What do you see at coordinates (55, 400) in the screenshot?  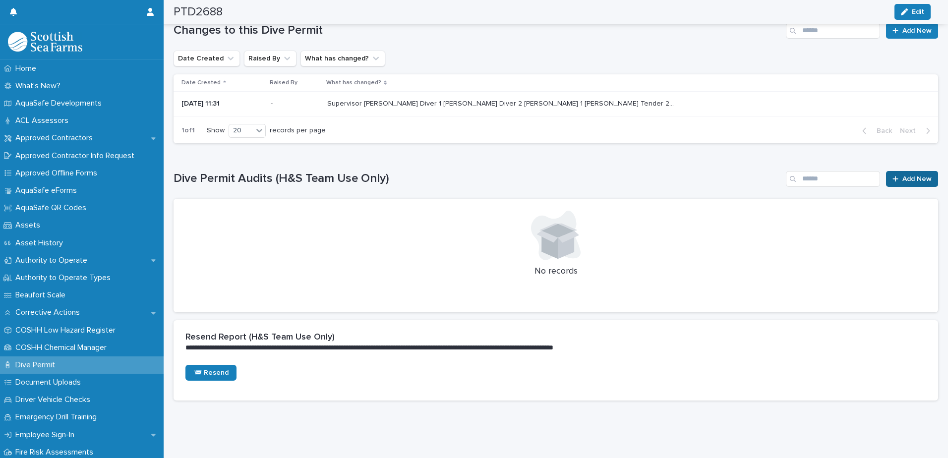 I see `p: Driver Vehicle Checks` at bounding box center [55, 400].